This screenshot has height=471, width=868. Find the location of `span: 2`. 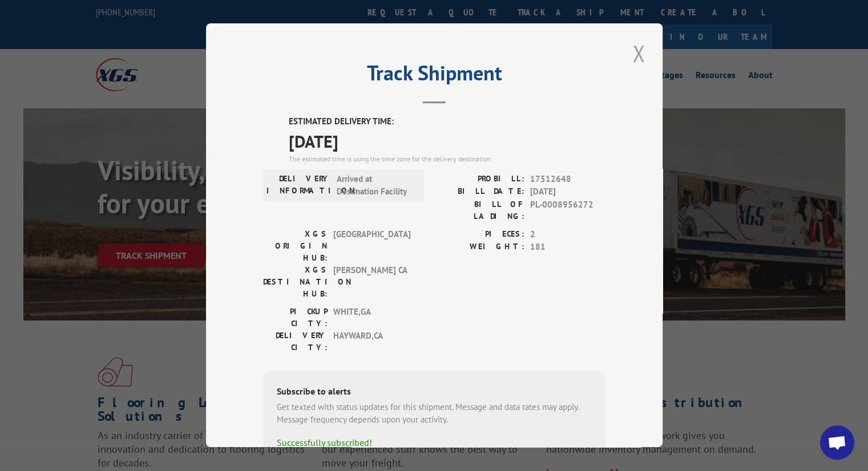

span: 2 is located at coordinates (568, 234).